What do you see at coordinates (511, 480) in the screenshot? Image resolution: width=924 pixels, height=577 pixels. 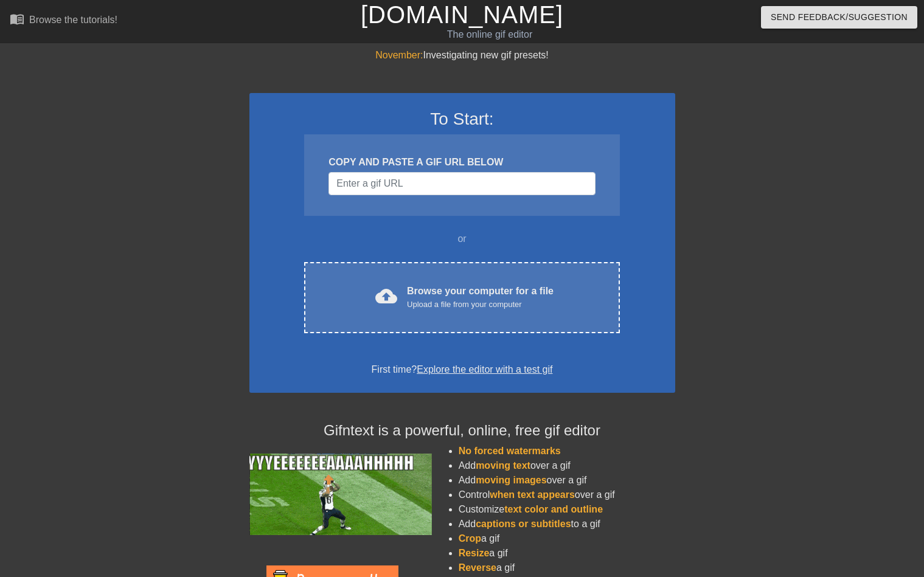 I see `span: moving images` at bounding box center [511, 480].